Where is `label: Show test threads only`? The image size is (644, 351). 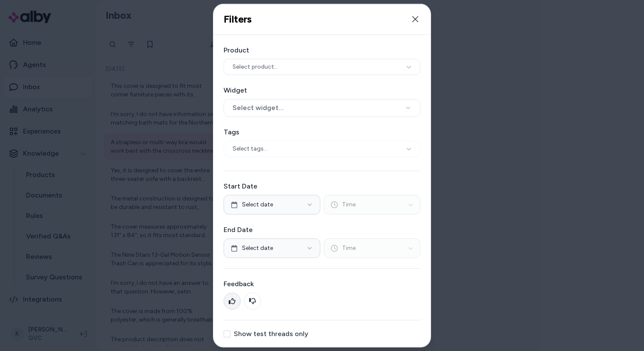 label: Show test threads only is located at coordinates (271, 334).